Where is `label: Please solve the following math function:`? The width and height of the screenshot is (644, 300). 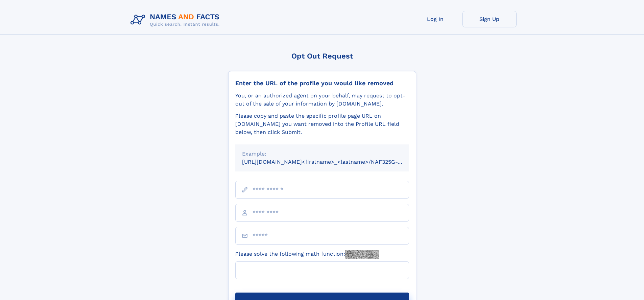 label: Please solve the following math function: is located at coordinates (307, 254).